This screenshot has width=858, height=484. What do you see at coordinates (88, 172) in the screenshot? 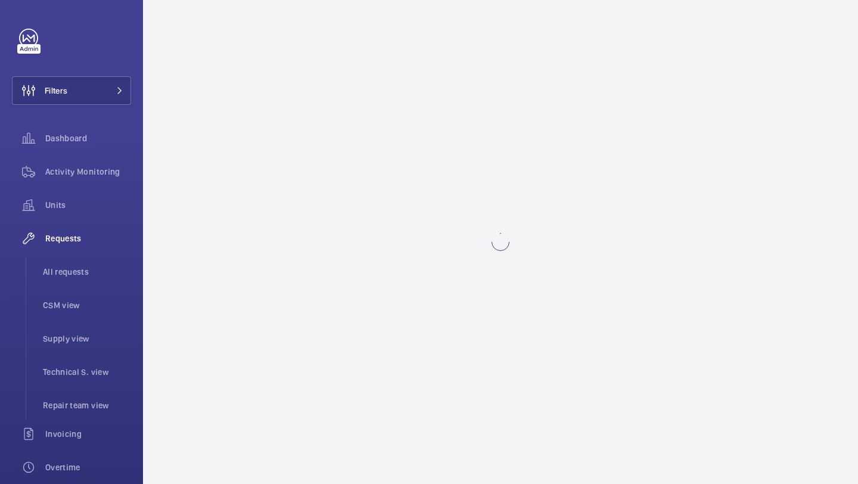
I see `span: Activity Monitoring` at bounding box center [88, 172].